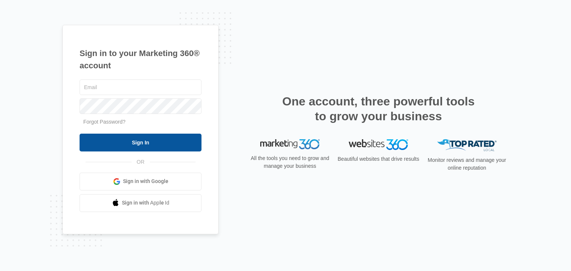 The height and width of the screenshot is (271, 571). What do you see at coordinates (140, 182) in the screenshot?
I see `a: Sign in with Google` at bounding box center [140, 182].